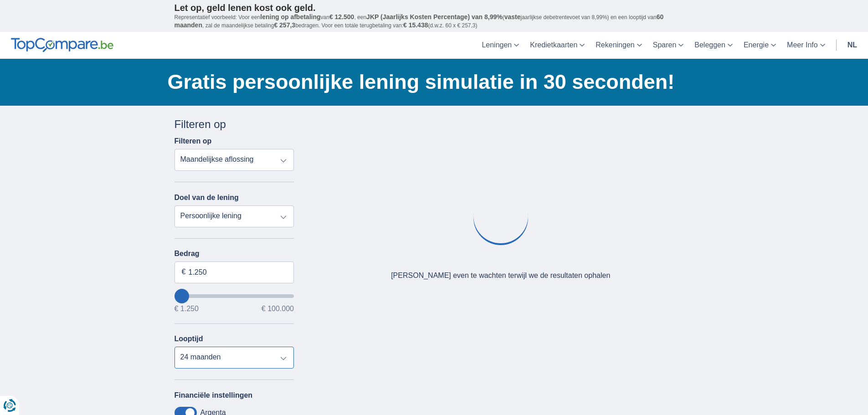 The height and width of the screenshot is (415, 868). What do you see at coordinates (186, 309) in the screenshot?
I see `span: € 1.250` at bounding box center [186, 309].